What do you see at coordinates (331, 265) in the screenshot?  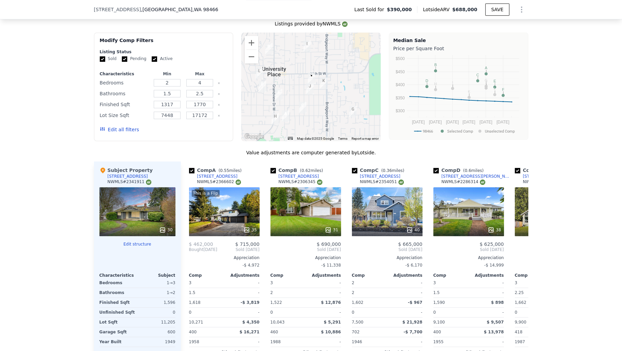 I see `span: -$ 11,338` at bounding box center [331, 265].